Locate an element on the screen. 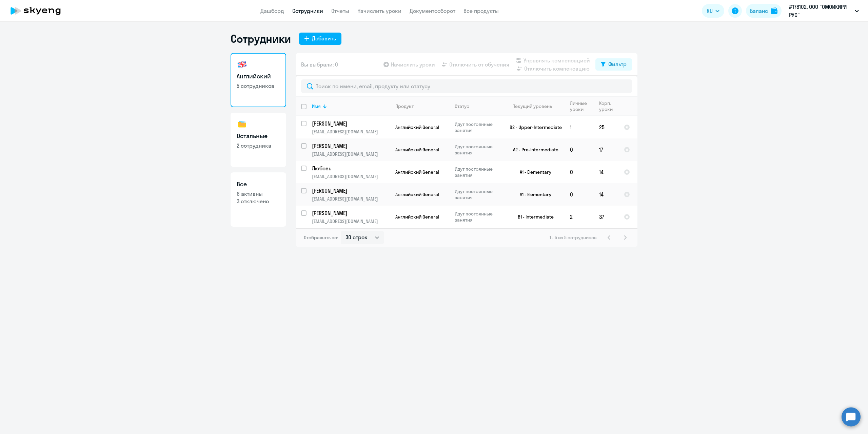  h3: Остальные is located at coordinates (258, 136).